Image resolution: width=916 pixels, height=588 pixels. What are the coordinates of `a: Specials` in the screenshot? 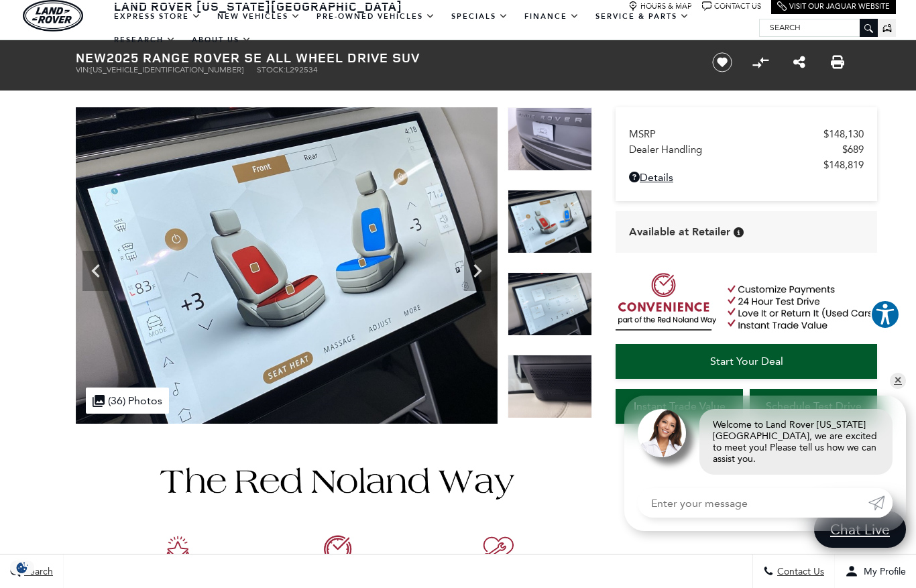 It's located at (479, 16).